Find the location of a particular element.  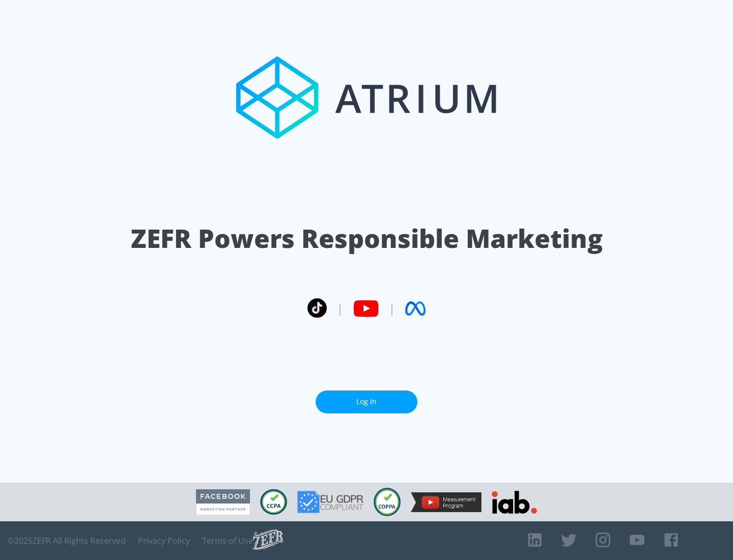

img: CCPA Compliant is located at coordinates (273, 502).